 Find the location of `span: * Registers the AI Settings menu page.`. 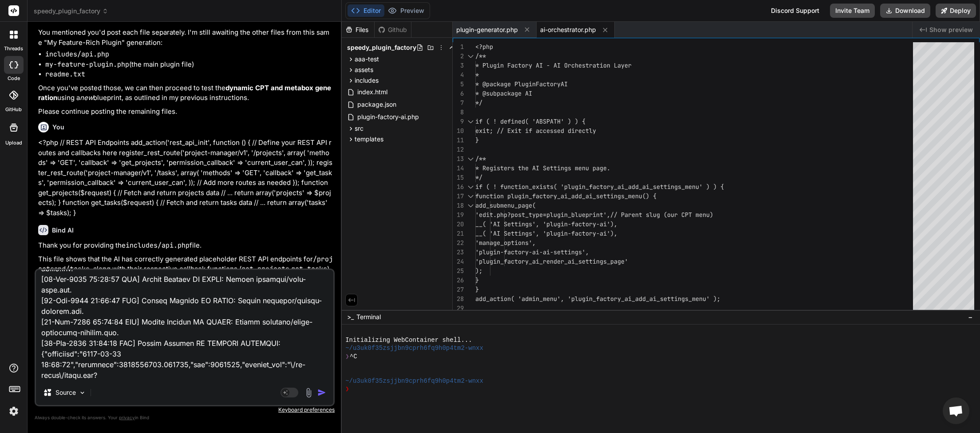

span: * Registers the AI Settings menu page. is located at coordinates (543, 168).